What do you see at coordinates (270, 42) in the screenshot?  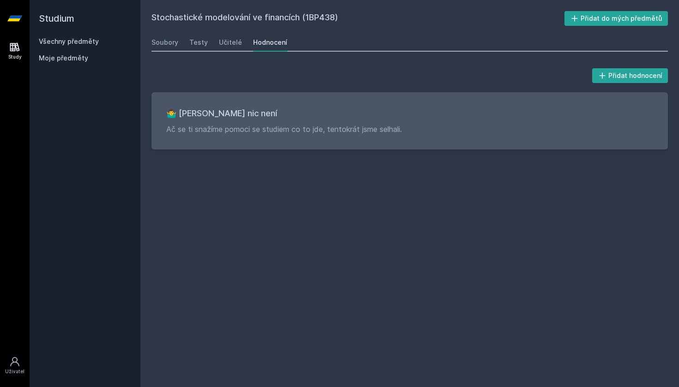 I see `a: Hodnocení` at bounding box center [270, 42].